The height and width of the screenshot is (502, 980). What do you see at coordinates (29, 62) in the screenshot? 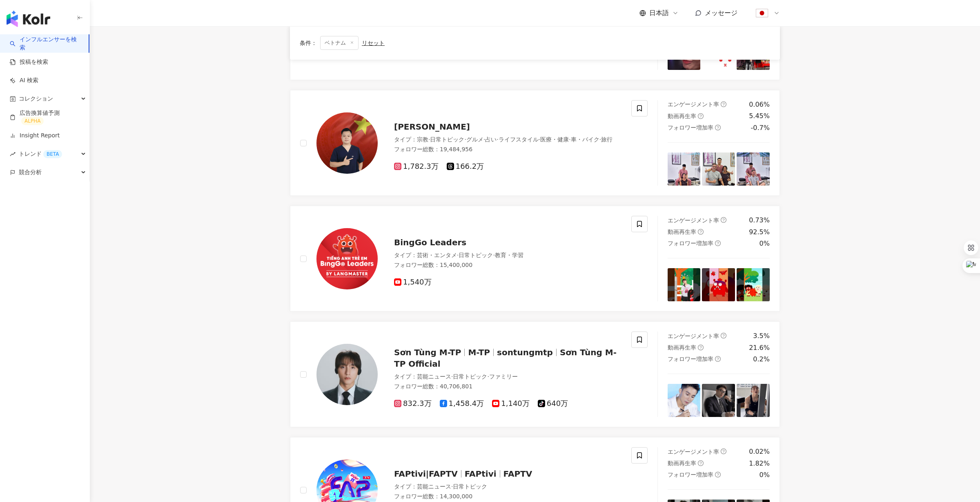
I see `a: 投稿を検索` at bounding box center [29, 62].